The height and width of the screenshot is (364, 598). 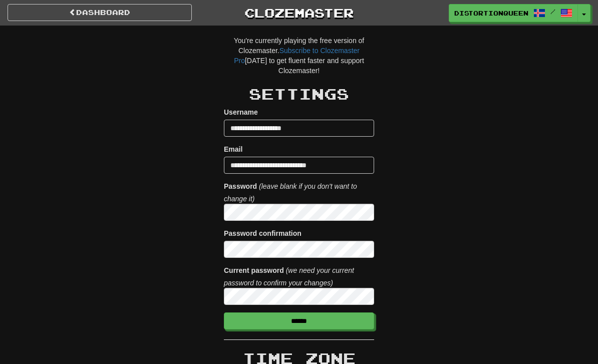 What do you see at coordinates (241, 187) in the screenshot?
I see `label: Password` at bounding box center [241, 187].